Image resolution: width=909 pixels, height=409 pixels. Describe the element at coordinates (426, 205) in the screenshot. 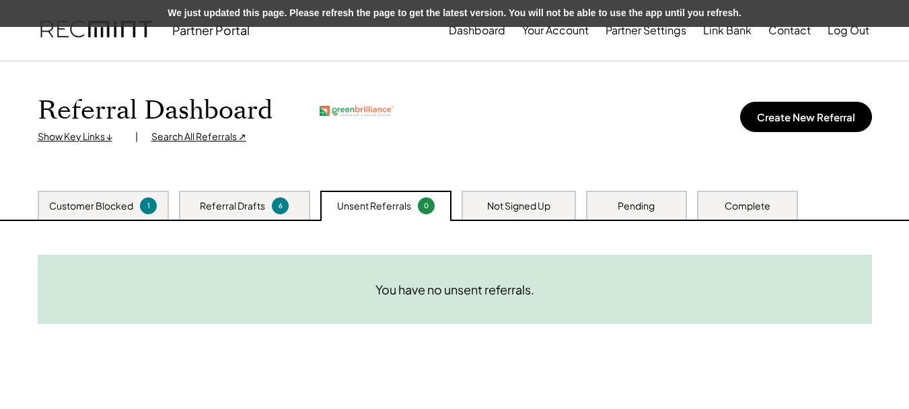

I see `div: 0` at that location.